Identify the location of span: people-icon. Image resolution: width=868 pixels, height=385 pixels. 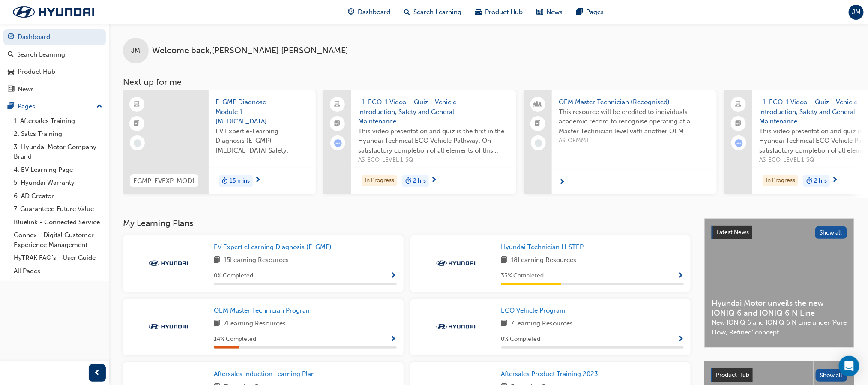
(538, 105).